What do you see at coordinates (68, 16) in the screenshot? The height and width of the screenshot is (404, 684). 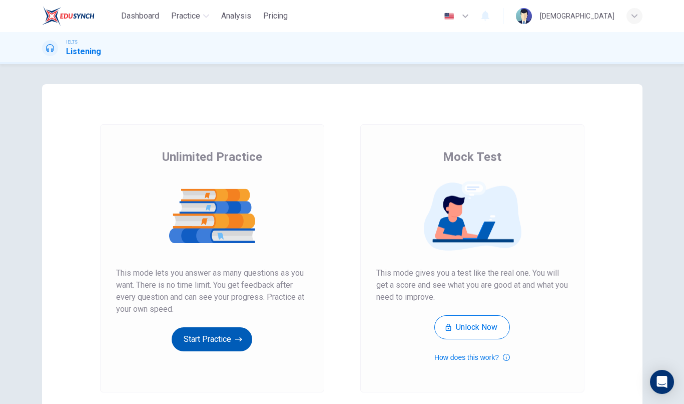 I see `img: EduSynch logo` at bounding box center [68, 16].